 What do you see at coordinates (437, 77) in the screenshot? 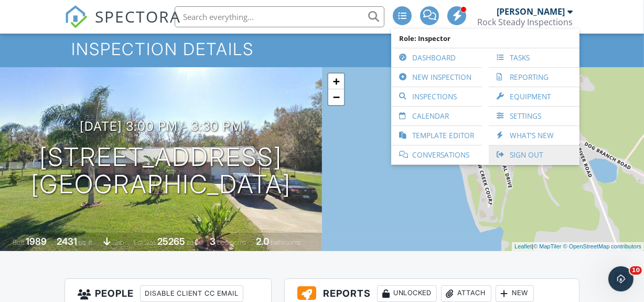
I see `a: New Inspection` at bounding box center [437, 77].